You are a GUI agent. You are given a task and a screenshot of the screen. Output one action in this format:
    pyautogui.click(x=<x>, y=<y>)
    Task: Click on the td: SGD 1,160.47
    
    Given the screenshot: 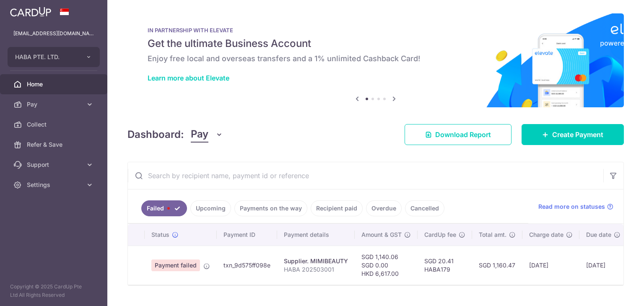 What is the action you would take?
    pyautogui.click(x=498, y=265)
    